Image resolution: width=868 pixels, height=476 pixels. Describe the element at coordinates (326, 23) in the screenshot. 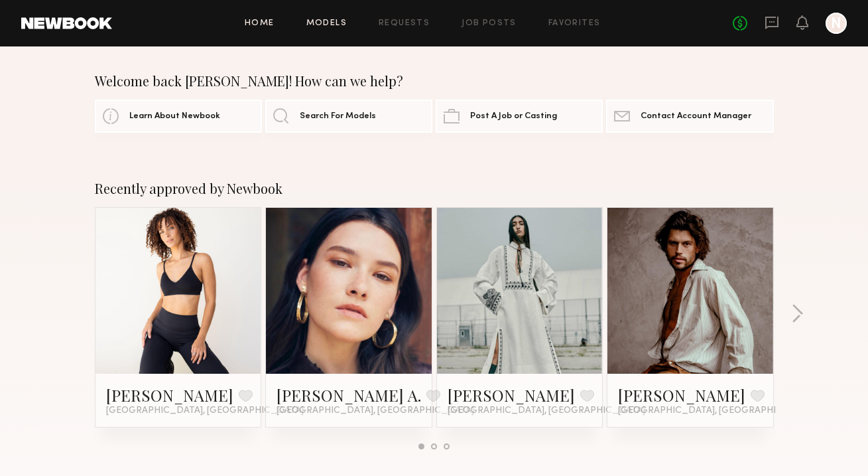

I see `a: Models` at that location.